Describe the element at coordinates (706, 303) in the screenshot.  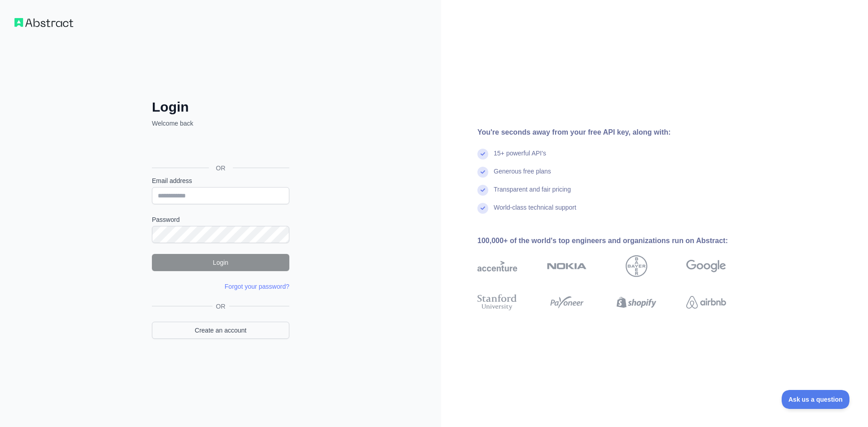
I see `img: airbnb` at that location.